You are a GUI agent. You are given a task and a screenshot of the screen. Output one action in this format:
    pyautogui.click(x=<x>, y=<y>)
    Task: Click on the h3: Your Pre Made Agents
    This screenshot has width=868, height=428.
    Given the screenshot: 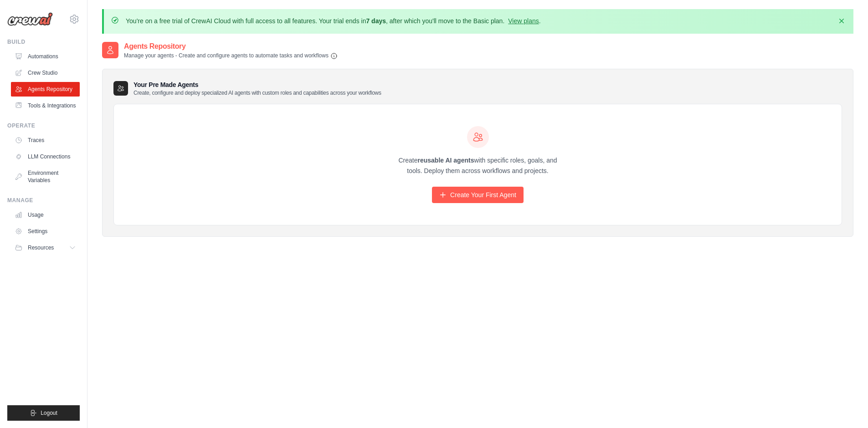 What is the action you would take?
    pyautogui.click(x=258, y=88)
    